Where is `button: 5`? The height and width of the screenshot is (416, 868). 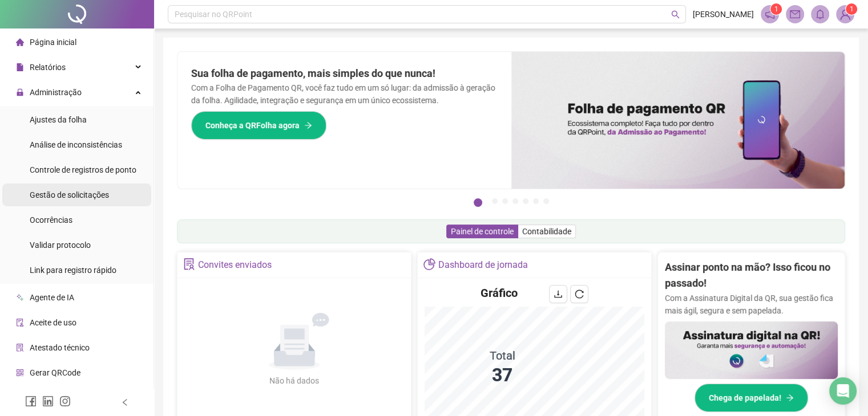
button: 5 is located at coordinates (526, 201).